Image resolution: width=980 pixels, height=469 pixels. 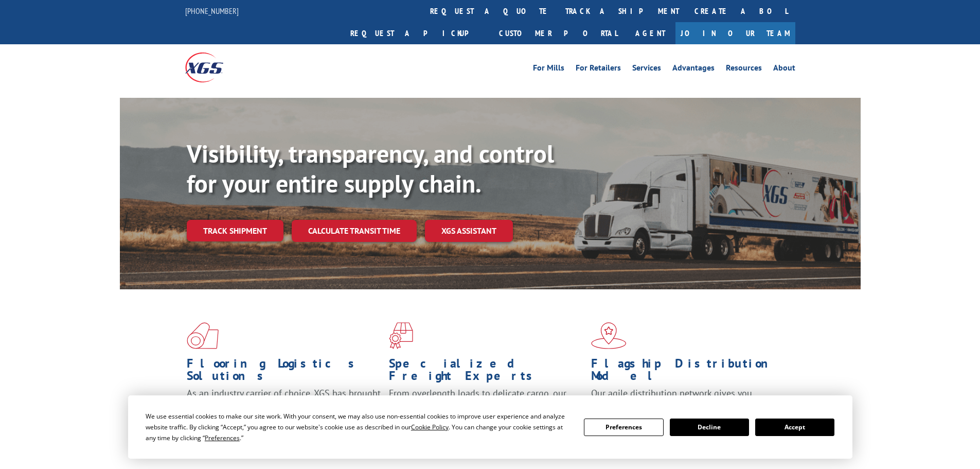 I want to click on h1: Flooring Logistics Solutions, so click(x=284, y=372).